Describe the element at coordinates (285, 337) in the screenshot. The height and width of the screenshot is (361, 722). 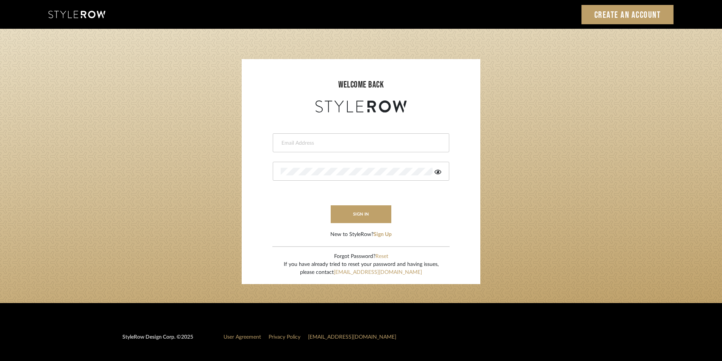
I see `a: Privacy Policy` at that location.